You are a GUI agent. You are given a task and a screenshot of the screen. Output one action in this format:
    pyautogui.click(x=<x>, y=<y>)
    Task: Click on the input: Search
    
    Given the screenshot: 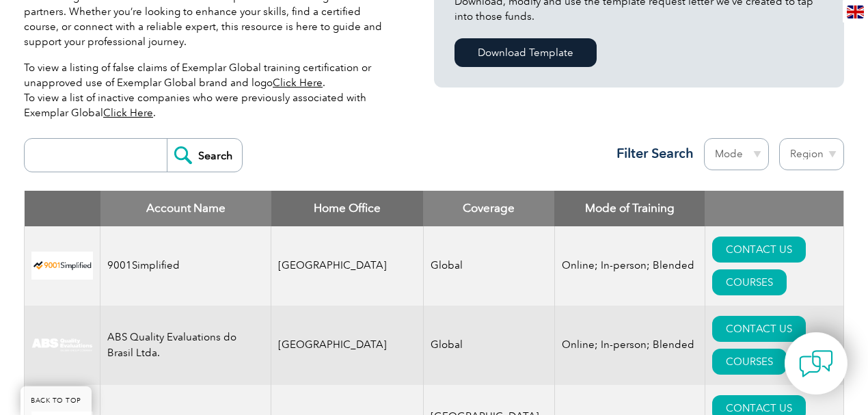 What is the action you would take?
    pyautogui.click(x=204, y=155)
    